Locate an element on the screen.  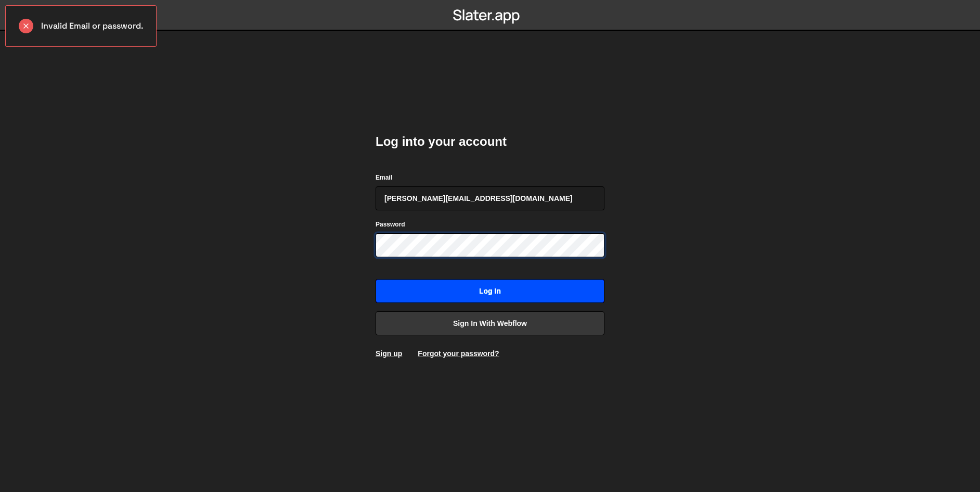
a: Sign up is located at coordinates (388, 353).